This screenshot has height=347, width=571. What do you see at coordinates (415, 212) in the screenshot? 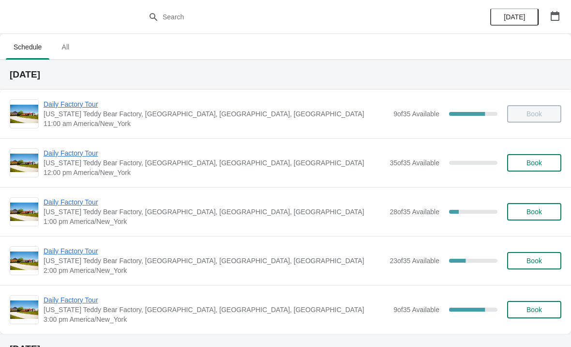
I see `span: 28 of 35 Available` at bounding box center [415, 212].